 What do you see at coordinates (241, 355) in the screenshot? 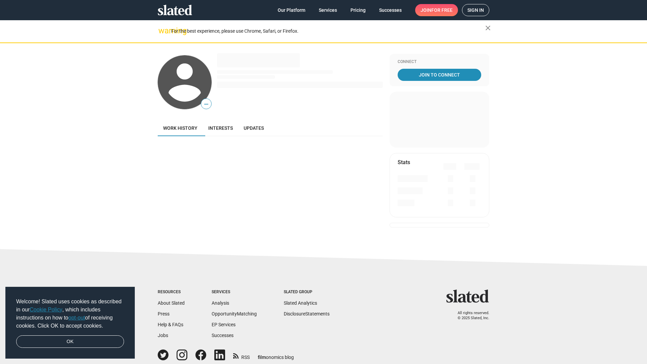
I see `a: RSS` at bounding box center [241, 355].